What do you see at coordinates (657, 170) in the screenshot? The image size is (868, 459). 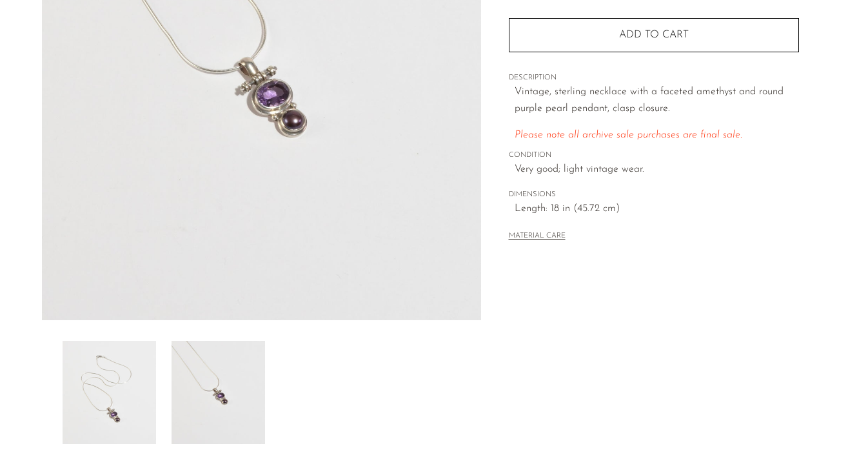 I see `span: Very good; light vintage wear.` at bounding box center [657, 170].